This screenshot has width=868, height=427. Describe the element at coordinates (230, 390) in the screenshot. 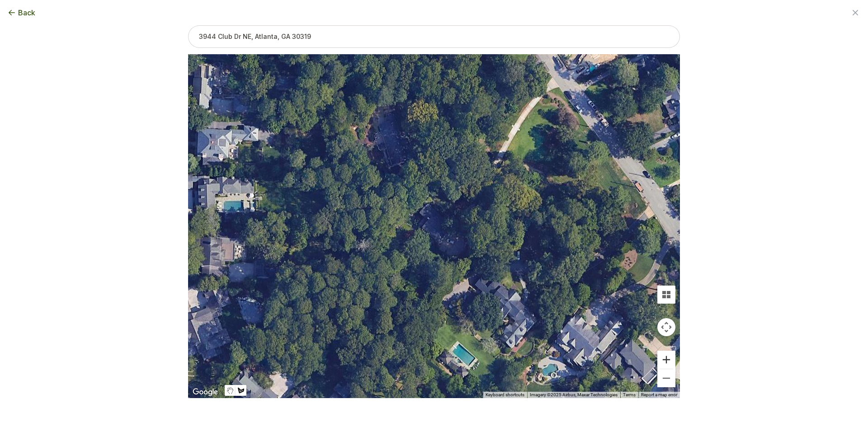

I see `button: Stop drawing` at that location.